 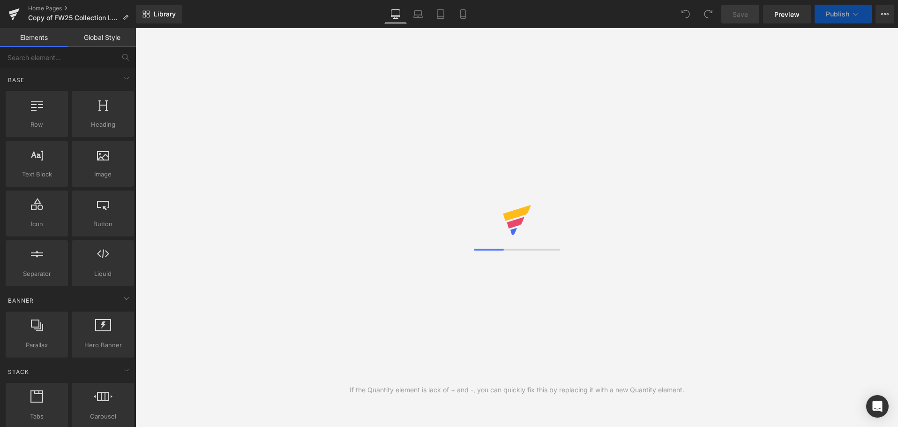 I want to click on a: Desktop, so click(x=396, y=14).